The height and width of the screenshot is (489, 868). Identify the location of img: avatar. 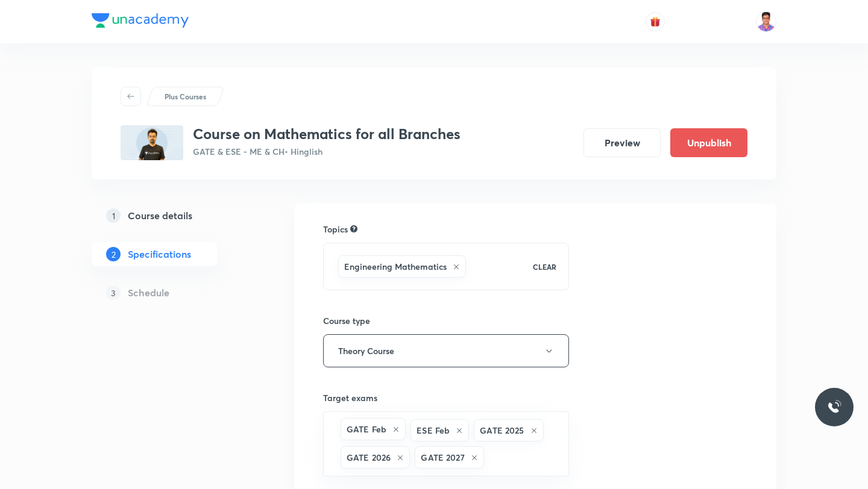
(655, 21).